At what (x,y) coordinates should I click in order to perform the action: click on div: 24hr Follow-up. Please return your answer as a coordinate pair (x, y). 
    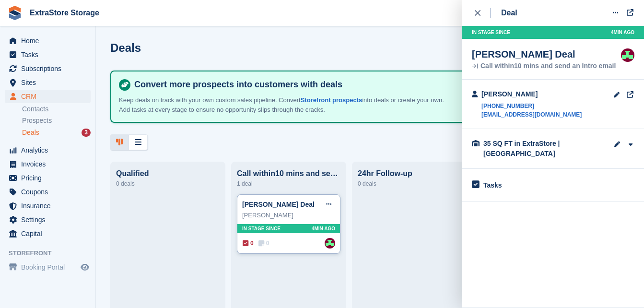
    Looking at the image, I should click on (410, 174).